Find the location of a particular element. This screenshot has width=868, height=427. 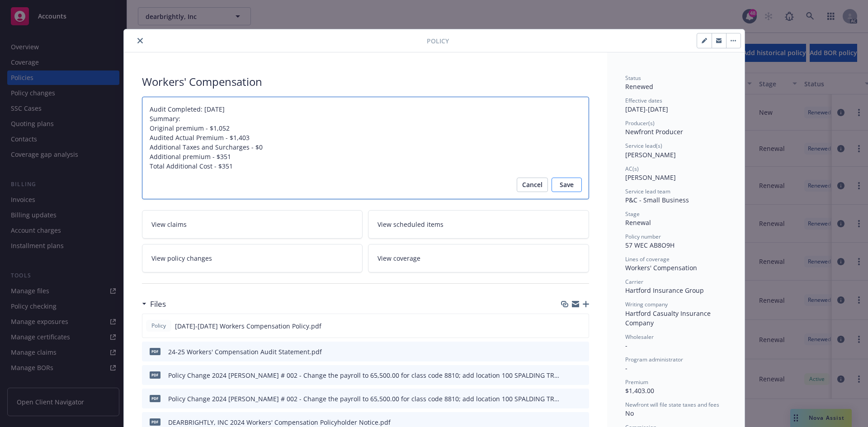

h3: Files is located at coordinates (158, 304).